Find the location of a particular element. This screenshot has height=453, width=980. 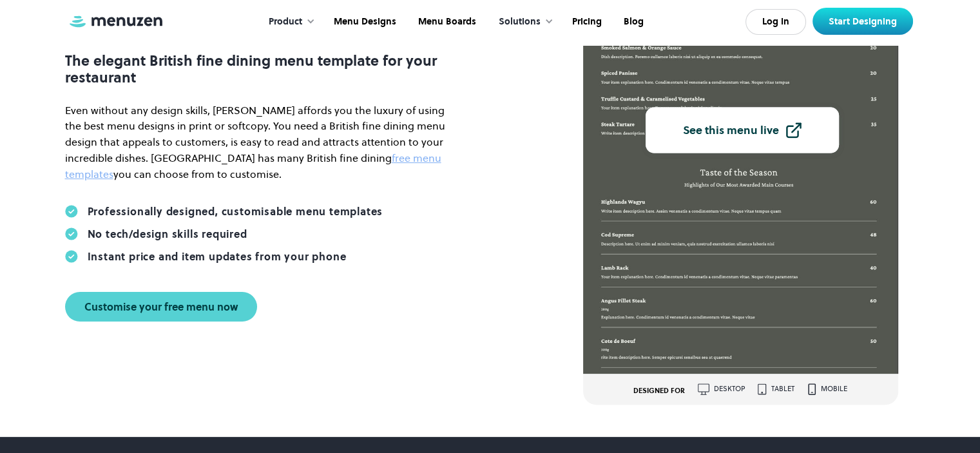

a: free menu templates is located at coordinates (253, 165).